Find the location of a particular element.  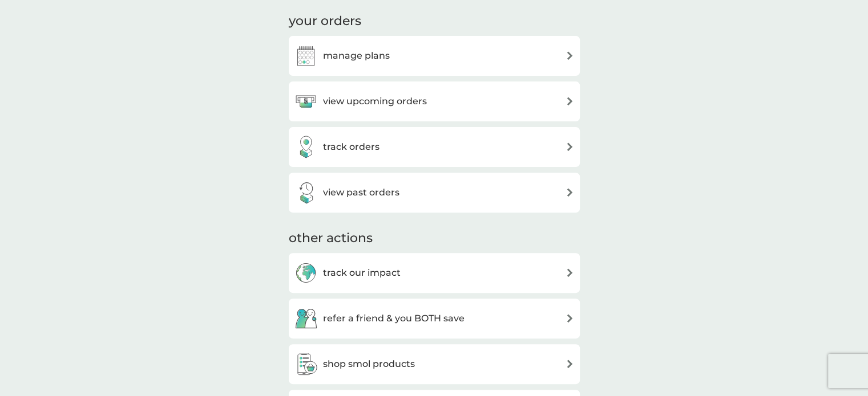

h3: track our impact is located at coordinates (362, 273).